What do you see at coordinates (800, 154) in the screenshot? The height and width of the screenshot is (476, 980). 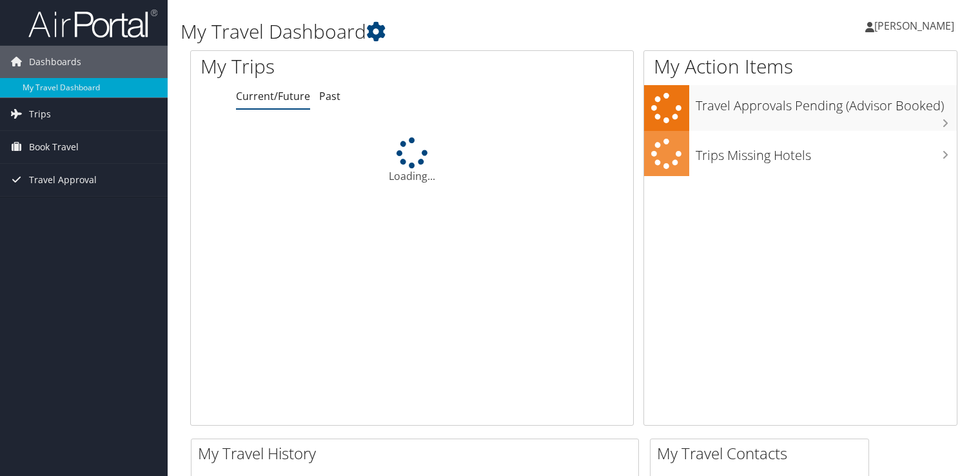 I see `a: Trips Missing Hotels` at bounding box center [800, 154].